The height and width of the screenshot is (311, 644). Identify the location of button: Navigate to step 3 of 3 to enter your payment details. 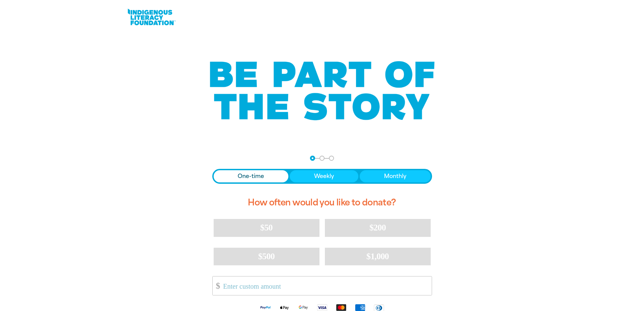
(331, 158).